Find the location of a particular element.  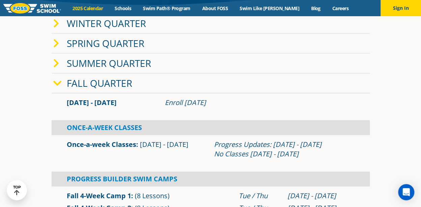

a: Spring Quarter is located at coordinates (106, 43).